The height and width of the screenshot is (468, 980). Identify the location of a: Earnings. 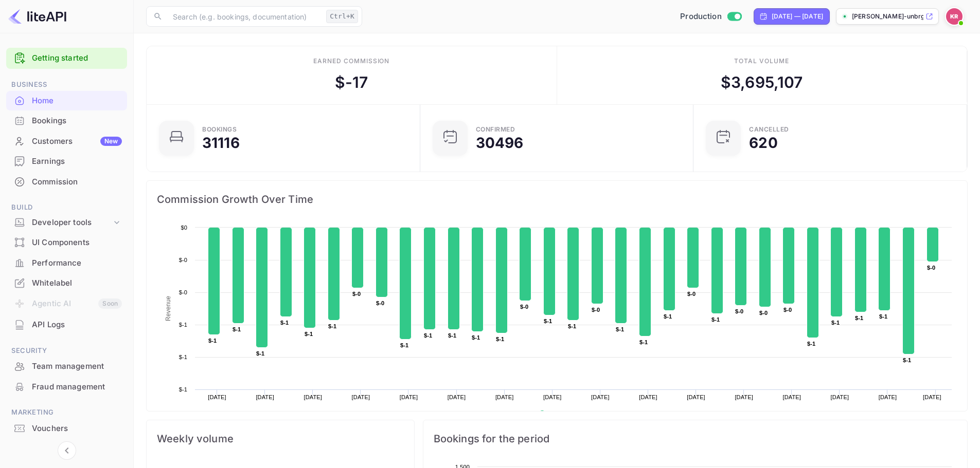
(66, 161).